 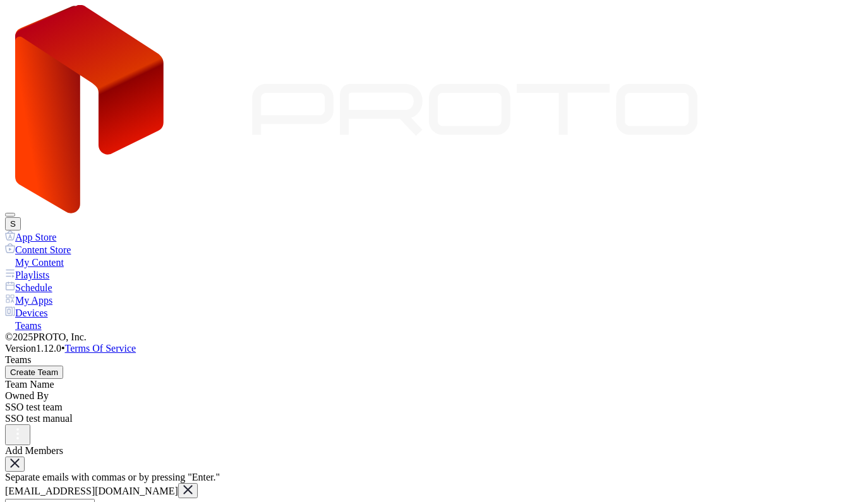 I want to click on div: App Store, so click(x=434, y=237).